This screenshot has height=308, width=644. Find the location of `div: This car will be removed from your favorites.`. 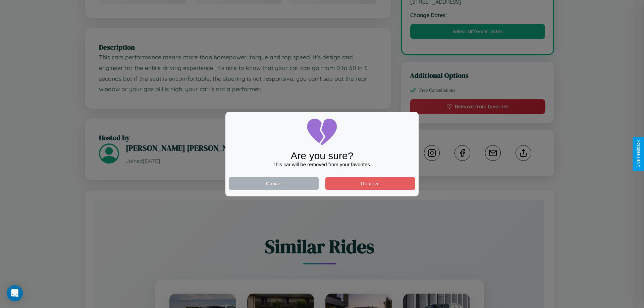

div: This car will be removed from your favorites. is located at coordinates (322, 164).